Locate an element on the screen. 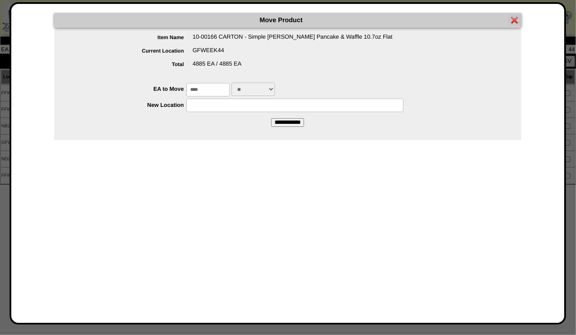 The image size is (576, 335). label: EA to Move is located at coordinates (129, 89).